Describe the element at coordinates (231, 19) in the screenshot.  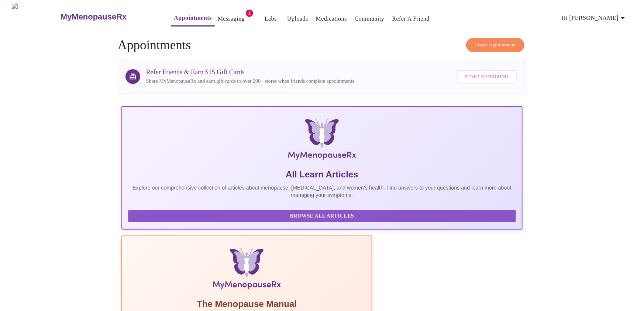
I see `a: Messaging` at that location.